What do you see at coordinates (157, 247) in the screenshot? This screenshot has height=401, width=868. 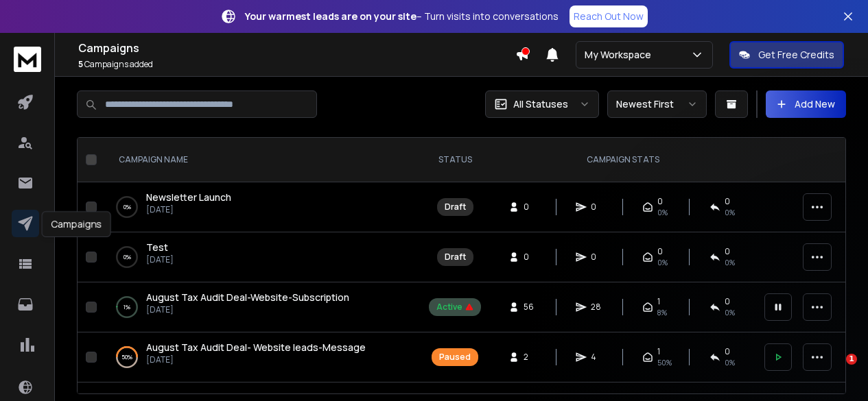 I see `span: Test` at bounding box center [157, 247].